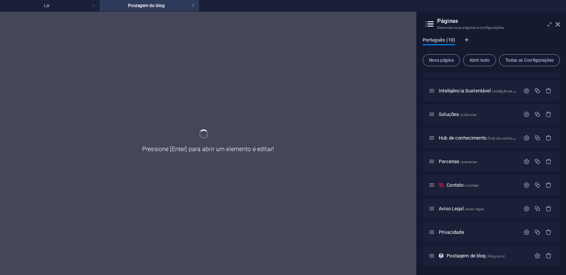  What do you see at coordinates (47, 6) in the screenshot?
I see `font: Lar` at bounding box center [47, 6].